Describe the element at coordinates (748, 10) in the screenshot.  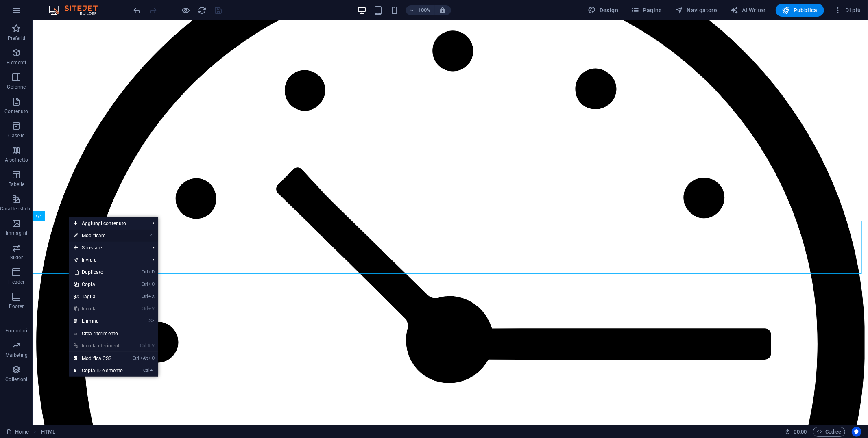
I see `span: AI Writer` at that location.